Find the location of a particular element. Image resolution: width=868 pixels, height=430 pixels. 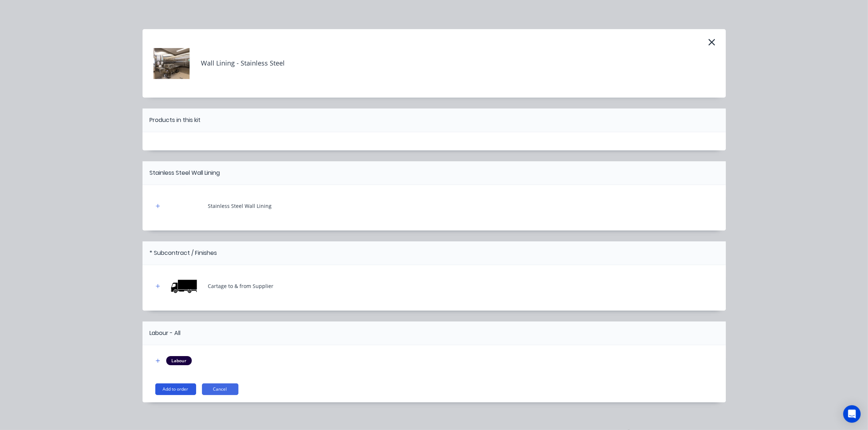

button: Cancel is located at coordinates (220, 389).